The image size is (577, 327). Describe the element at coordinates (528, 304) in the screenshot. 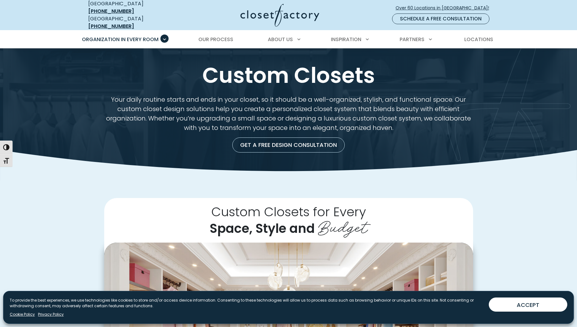

I see `button: ACCEPT` at that location.